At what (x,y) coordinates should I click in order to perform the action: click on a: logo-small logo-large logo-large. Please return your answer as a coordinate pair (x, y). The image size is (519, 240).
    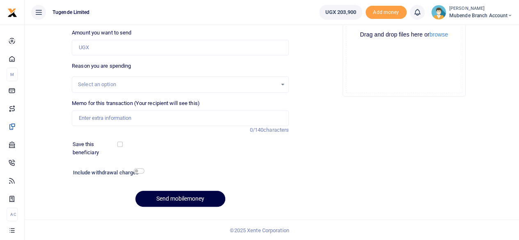
    Looking at the image, I should click on (12, 12).